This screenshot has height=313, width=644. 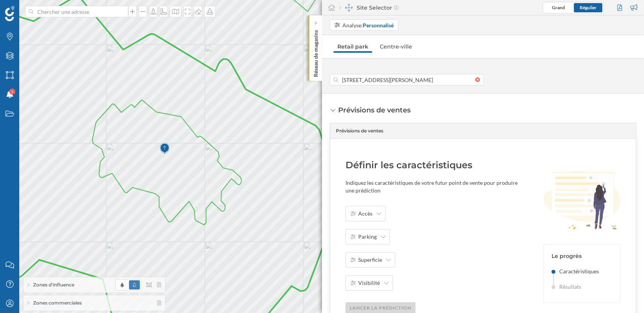 I want to click on span: Accès, so click(x=366, y=214).